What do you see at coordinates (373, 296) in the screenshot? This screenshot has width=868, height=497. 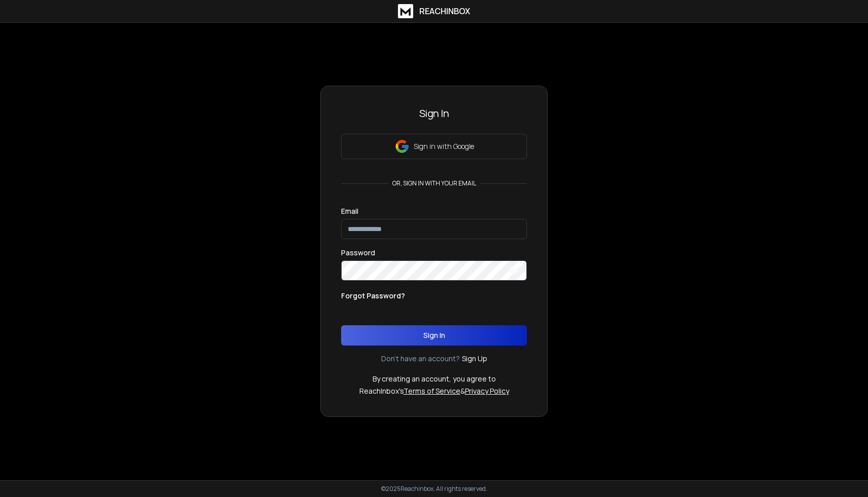 I see `p: Forgot Password?` at bounding box center [373, 296].